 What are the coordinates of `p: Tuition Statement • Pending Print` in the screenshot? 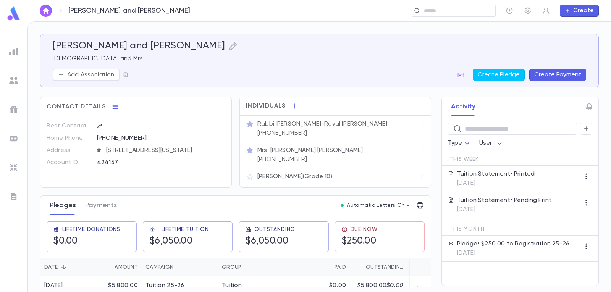 It's located at (504, 200).